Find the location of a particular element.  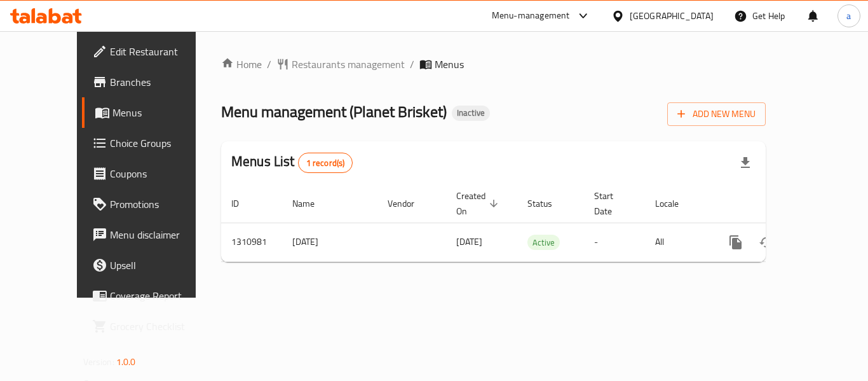

span: Vendor is located at coordinates (409, 203).